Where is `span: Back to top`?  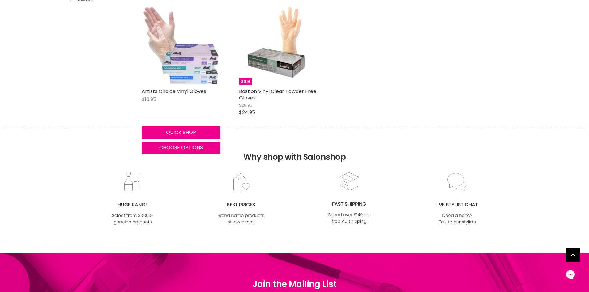
span: Back to top is located at coordinates (573, 256).